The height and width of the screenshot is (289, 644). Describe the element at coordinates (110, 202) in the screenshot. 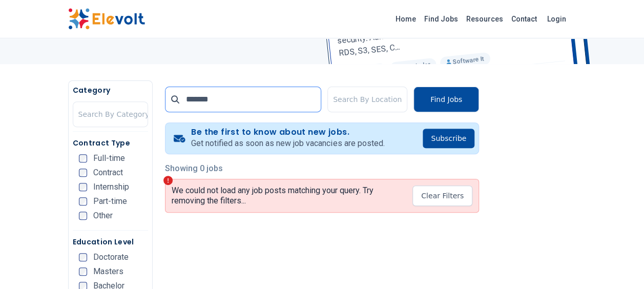

I see `span: Part-time` at that location.